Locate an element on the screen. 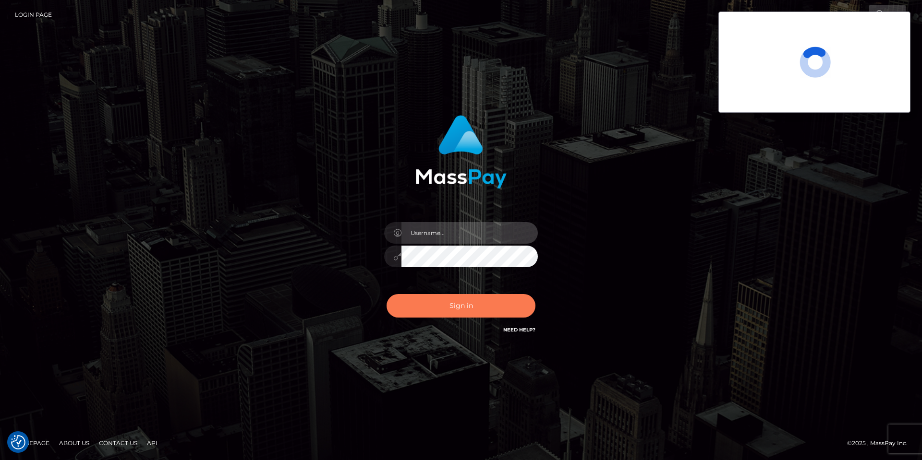  a: Contact Us is located at coordinates (118, 443).